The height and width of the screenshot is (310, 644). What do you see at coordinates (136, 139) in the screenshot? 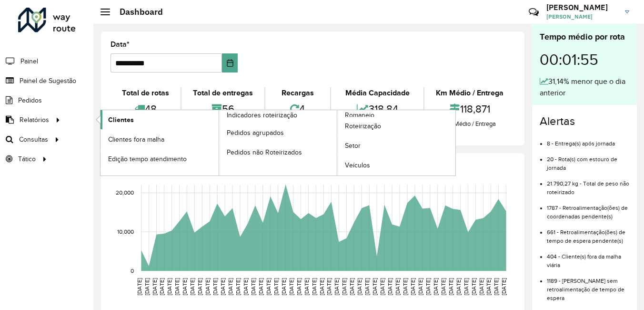
I see `span: Clientes fora malha` at bounding box center [136, 139].